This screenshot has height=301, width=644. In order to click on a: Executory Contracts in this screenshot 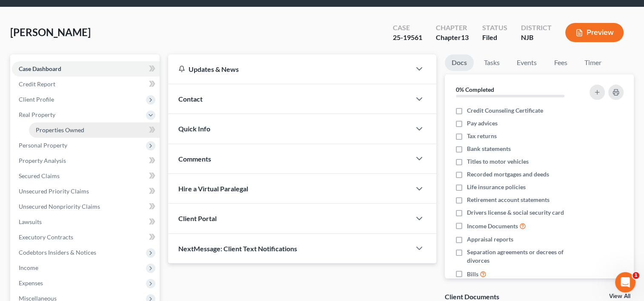, I will do `click(86, 237)`.